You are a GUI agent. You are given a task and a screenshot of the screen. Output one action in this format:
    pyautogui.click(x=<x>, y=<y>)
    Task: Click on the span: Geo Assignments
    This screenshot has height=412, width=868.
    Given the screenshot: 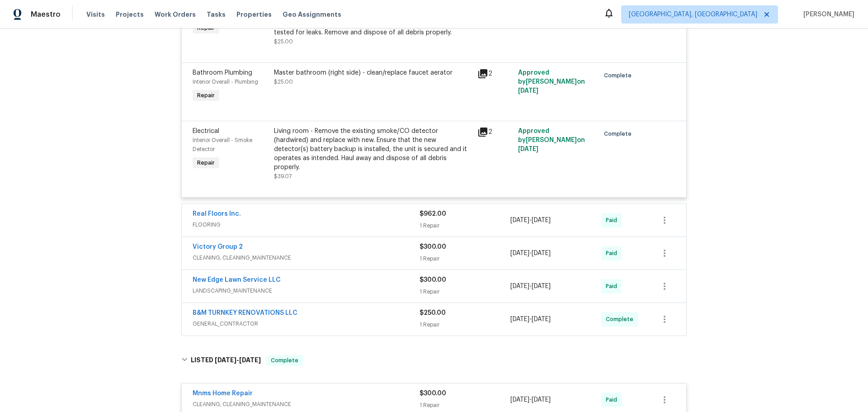 What is the action you would take?
    pyautogui.click(x=312, y=14)
    